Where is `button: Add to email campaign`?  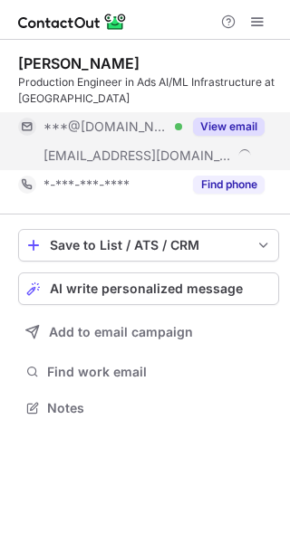 button: Add to email campaign is located at coordinates (149, 332).